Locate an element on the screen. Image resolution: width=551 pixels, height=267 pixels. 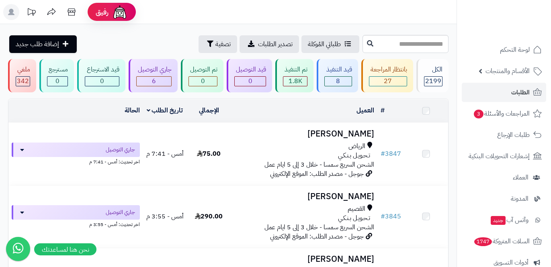
div: تم التنفيذ is located at coordinates (295, 69).